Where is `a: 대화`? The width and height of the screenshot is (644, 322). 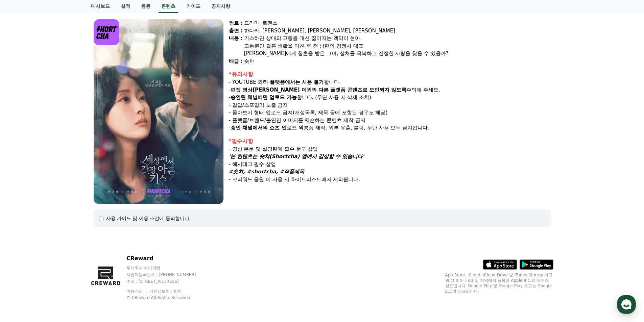 a: 대화 is located at coordinates (66, 222).